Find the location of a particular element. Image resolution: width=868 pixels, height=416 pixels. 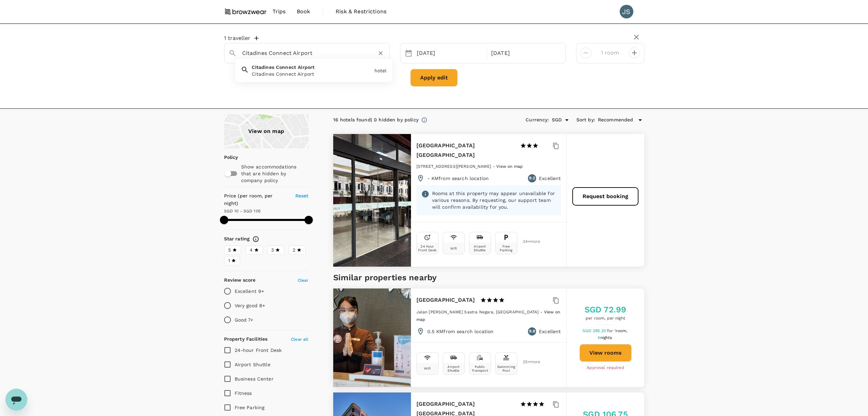

span: Reset is located at coordinates (302, 196).